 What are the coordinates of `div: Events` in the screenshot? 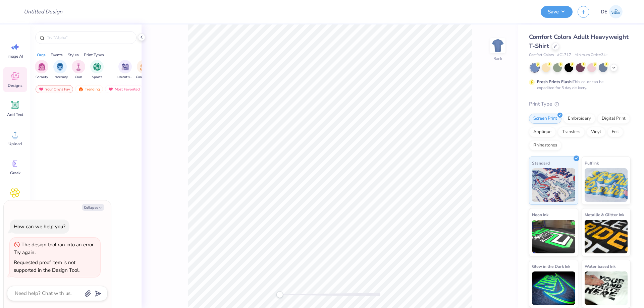 It's located at (57, 55).